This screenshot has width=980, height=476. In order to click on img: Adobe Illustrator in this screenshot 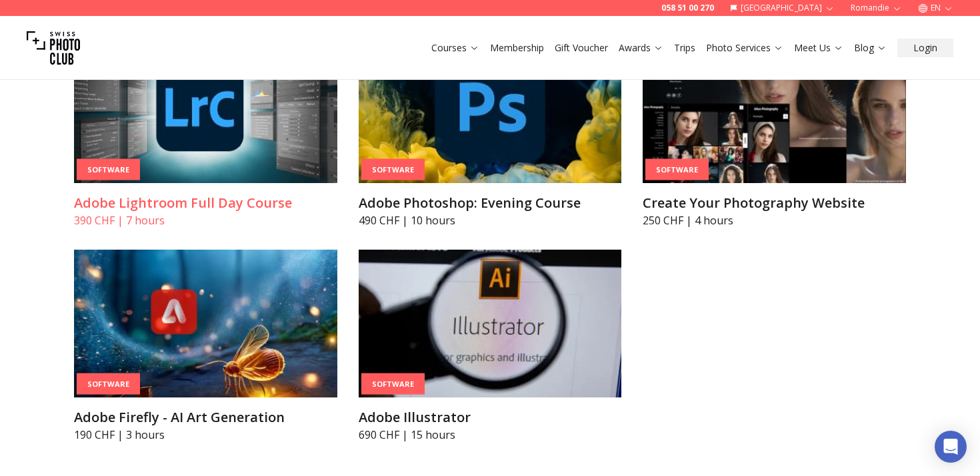, I will do `click(490, 324)`.